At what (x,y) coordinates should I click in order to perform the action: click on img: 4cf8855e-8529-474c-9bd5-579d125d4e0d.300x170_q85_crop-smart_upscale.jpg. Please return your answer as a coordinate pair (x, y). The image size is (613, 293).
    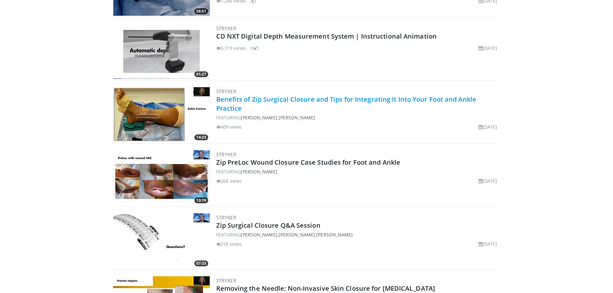
    Looking at the image, I should click on (162, 241).